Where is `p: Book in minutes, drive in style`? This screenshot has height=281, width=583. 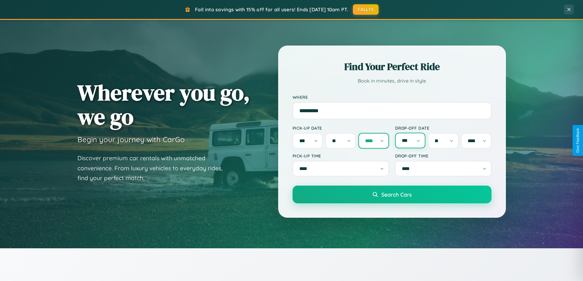 p: Book in minutes, drive in style is located at coordinates (392, 81).